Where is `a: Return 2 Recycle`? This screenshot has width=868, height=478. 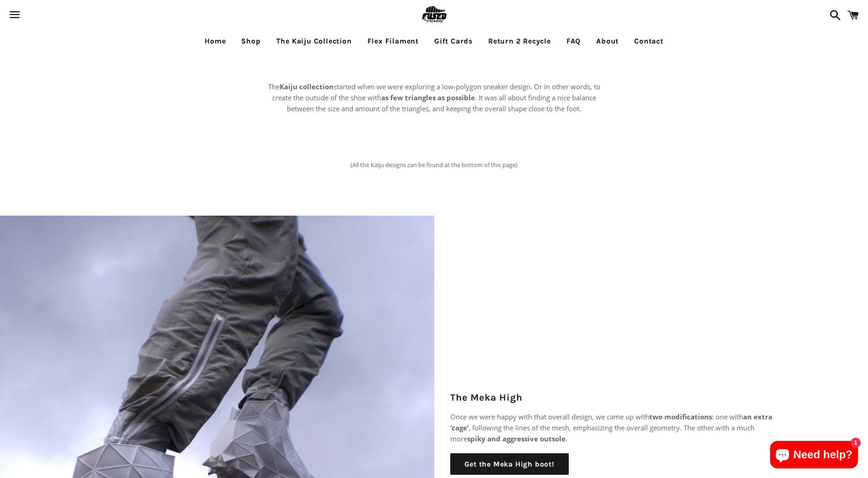
a: Return 2 Recycle is located at coordinates (519, 41).